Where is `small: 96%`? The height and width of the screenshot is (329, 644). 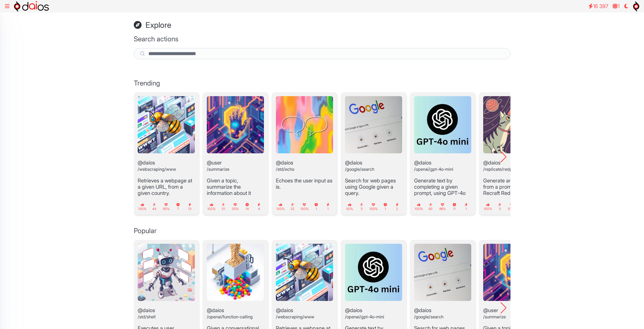
small: 96% is located at coordinates (442, 206).